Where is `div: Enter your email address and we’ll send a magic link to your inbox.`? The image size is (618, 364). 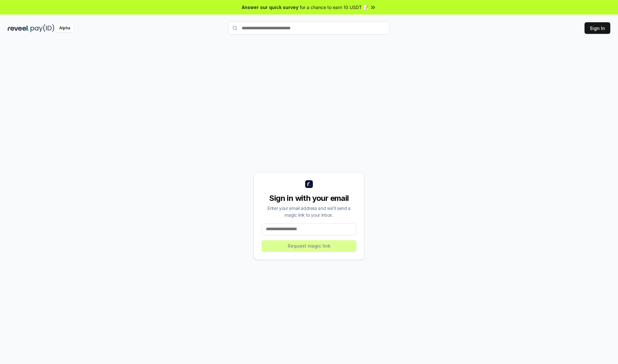 div: Enter your email address and we’ll send a magic link to your inbox. is located at coordinates (309, 211).